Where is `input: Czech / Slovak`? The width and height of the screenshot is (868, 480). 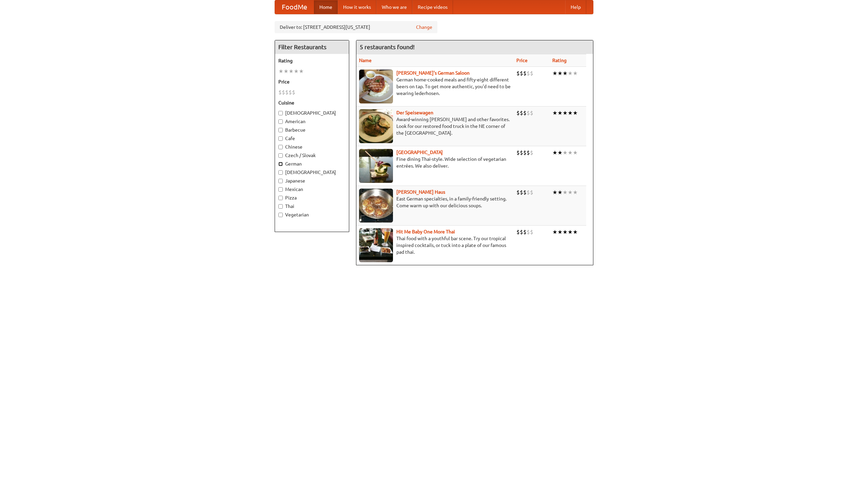 input: Czech / Slovak is located at coordinates (280, 155).